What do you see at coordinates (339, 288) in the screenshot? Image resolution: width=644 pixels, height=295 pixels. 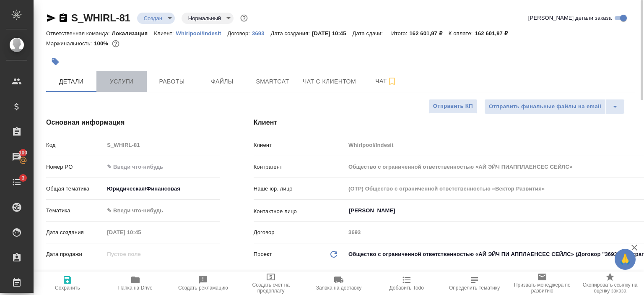 I see `span: Заявка на доставку` at bounding box center [339, 288].